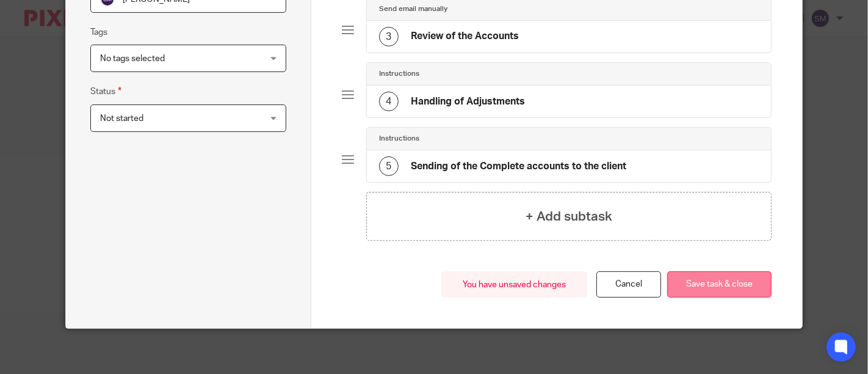 This screenshot has height=374, width=868. What do you see at coordinates (413, 9) in the screenshot?
I see `h4: Send email manually` at bounding box center [413, 9].